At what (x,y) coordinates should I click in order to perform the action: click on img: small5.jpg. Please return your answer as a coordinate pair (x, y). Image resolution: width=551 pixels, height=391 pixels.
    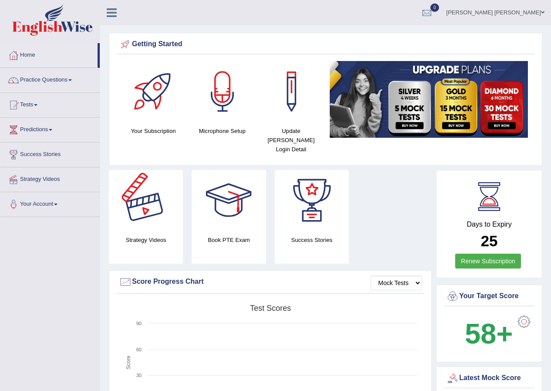
    Looking at the image, I should click on (429, 99).